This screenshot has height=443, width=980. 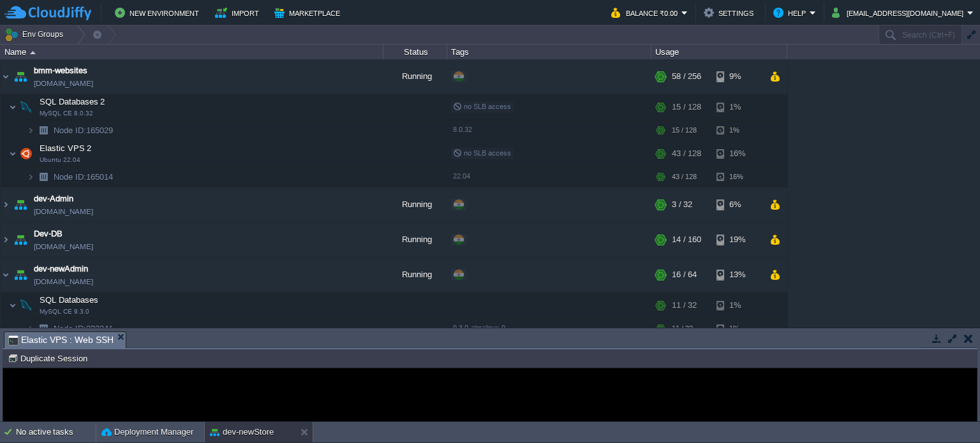 What do you see at coordinates (719, 51) in the screenshot?
I see `div: Usage` at bounding box center [719, 51].